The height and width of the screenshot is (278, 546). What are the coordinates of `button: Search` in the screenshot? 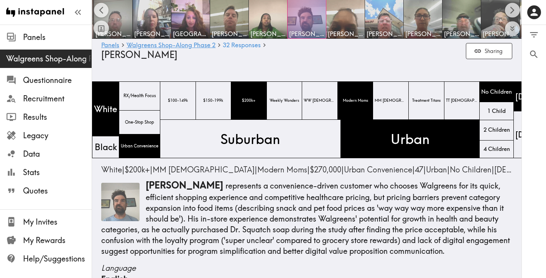 It's located at (534, 54).